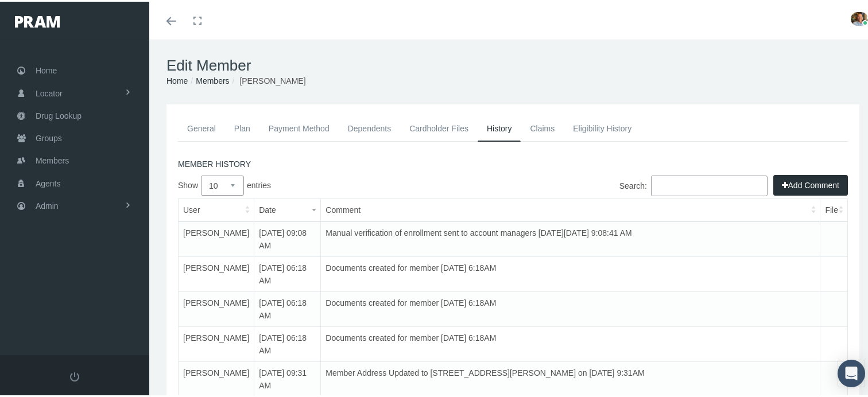 The image size is (868, 397). What do you see at coordinates (49, 92) in the screenshot?
I see `span: Locator` at bounding box center [49, 92].